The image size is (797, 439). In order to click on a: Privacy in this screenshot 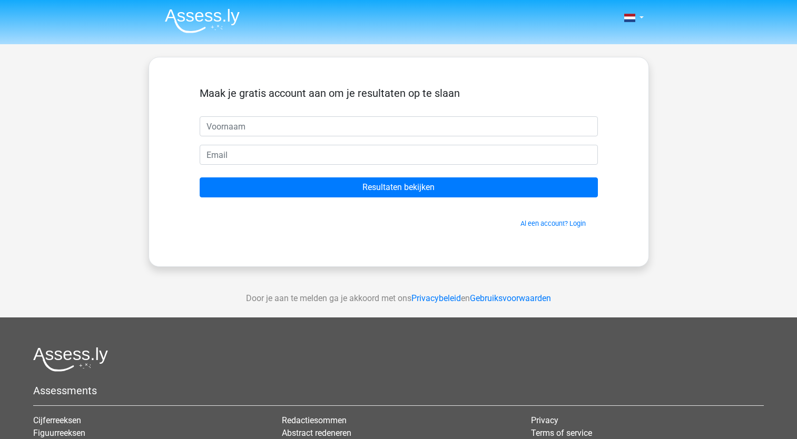, I will do `click(545, 420)`.